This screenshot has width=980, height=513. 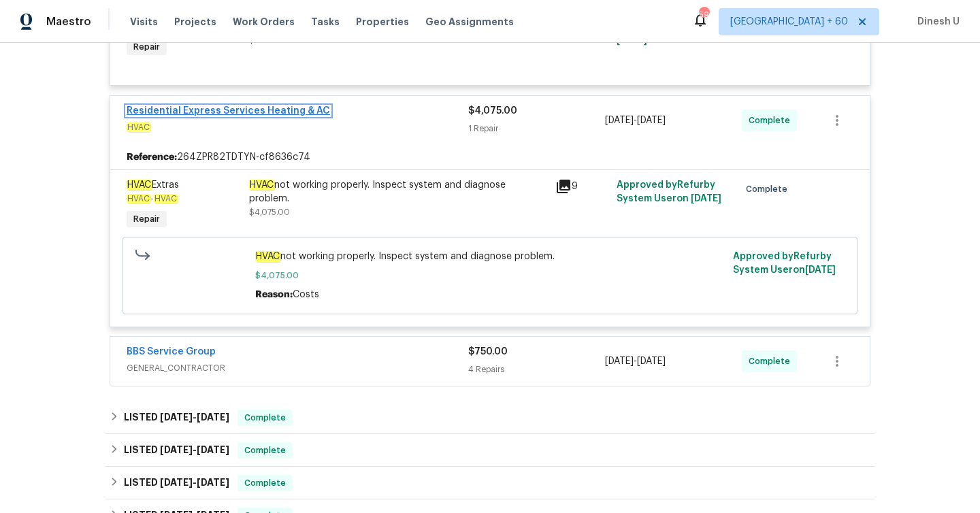 I want to click on span: Dinesh U, so click(x=936, y=22).